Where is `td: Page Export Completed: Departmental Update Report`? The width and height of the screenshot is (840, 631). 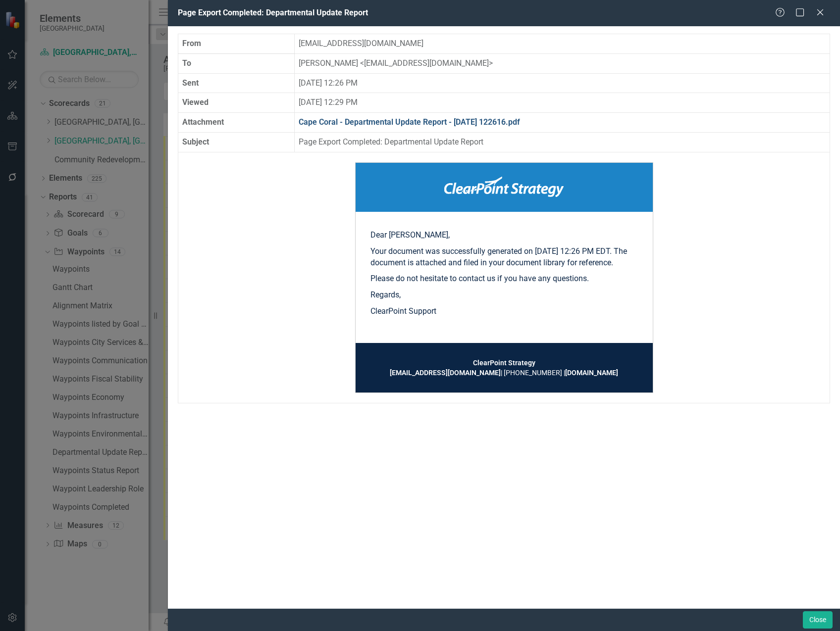
td: Page Export Completed: Departmental Update Report is located at coordinates (562, 142).